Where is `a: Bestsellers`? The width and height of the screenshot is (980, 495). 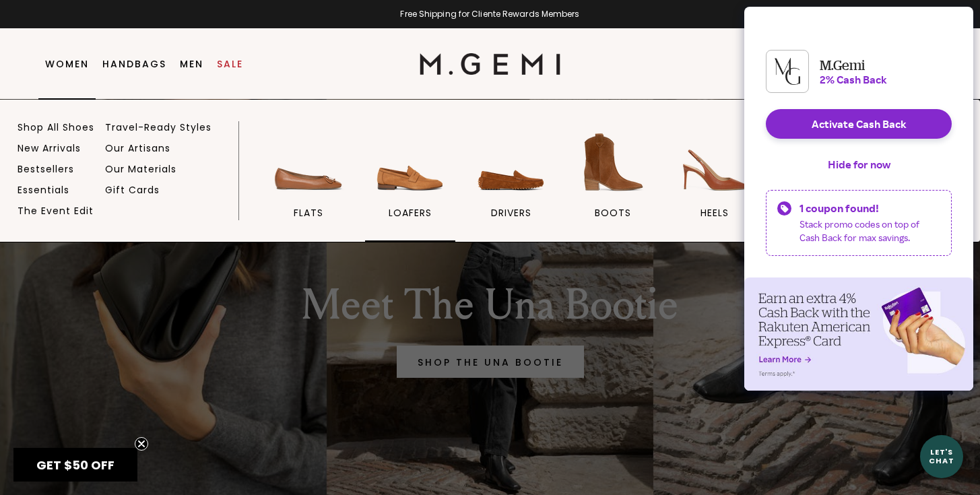 a: Bestsellers is located at coordinates (46, 169).